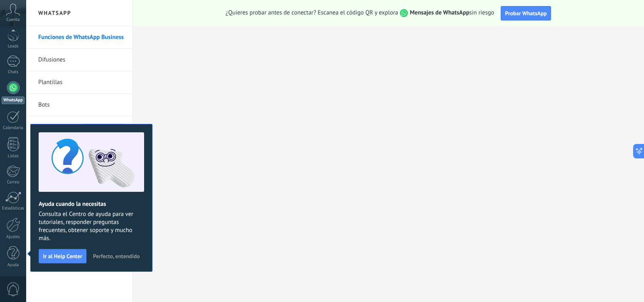 The width and height of the screenshot is (644, 302). Describe the element at coordinates (13, 265) in the screenshot. I see `div: Ayuda` at that location.